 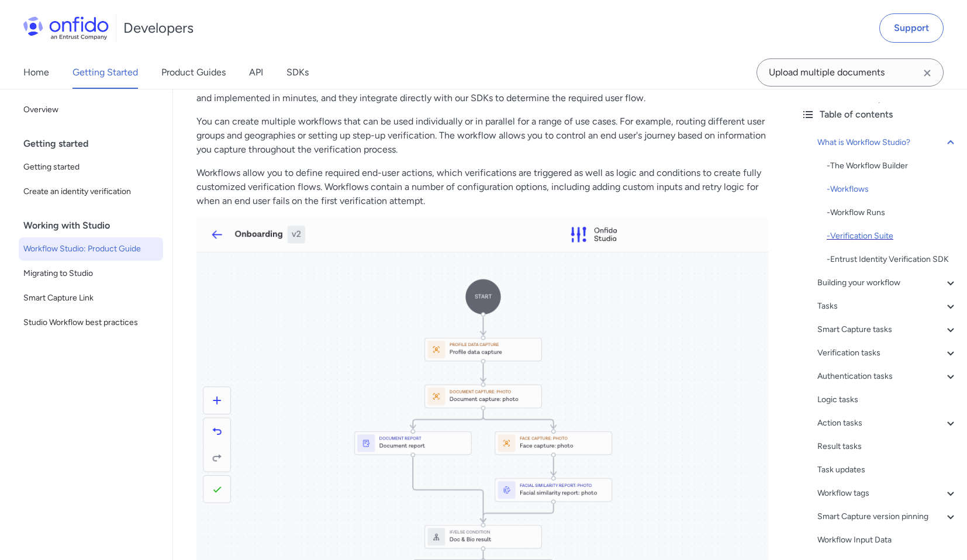 What do you see at coordinates (887, 282) in the screenshot?
I see `a: Building your workflow` at bounding box center [887, 282].